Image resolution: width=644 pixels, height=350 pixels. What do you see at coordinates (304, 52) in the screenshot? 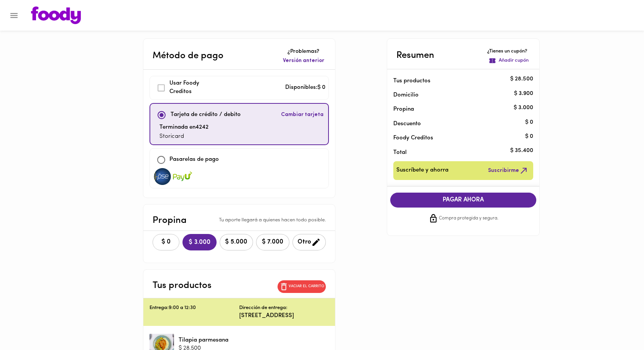
I see `p: ¿Problemas?` at bounding box center [304, 52].